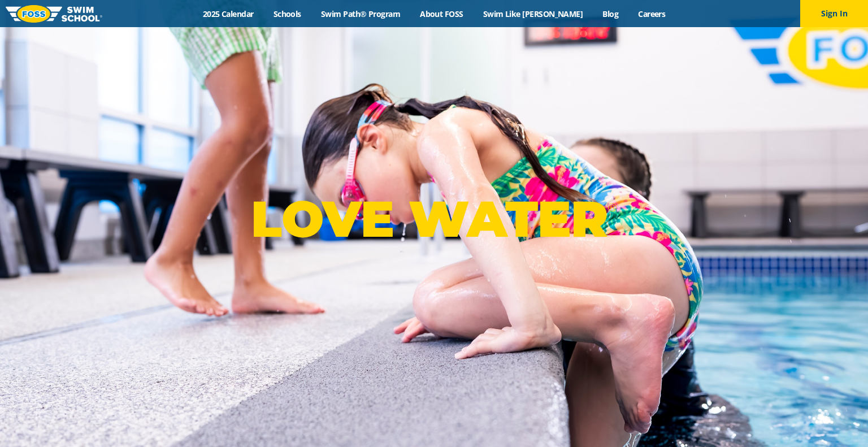 The image size is (868, 447). I want to click on a: Careers, so click(651, 13).